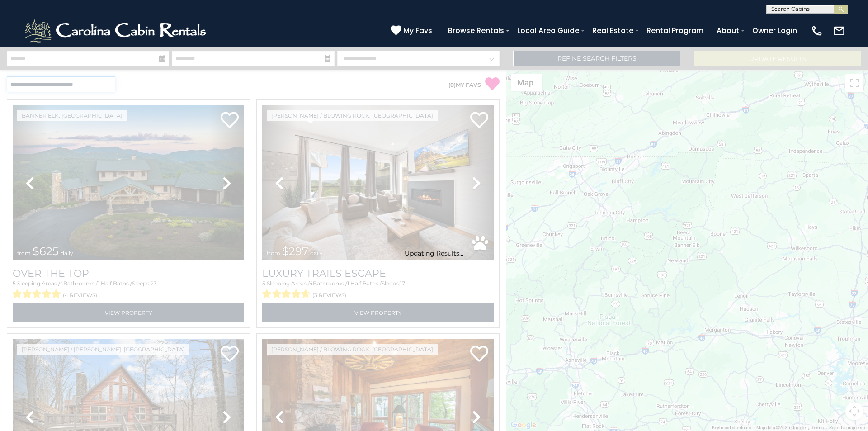 This screenshot has height=431, width=868. What do you see at coordinates (839, 31) in the screenshot?
I see `img: mail-regular-white.png` at bounding box center [839, 31].